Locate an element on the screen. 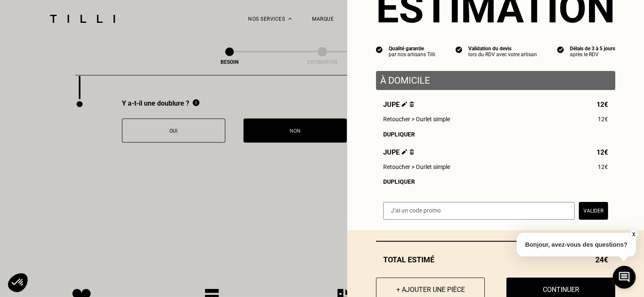  div: lors du RDV avec votre artisan is located at coordinates (503, 54).